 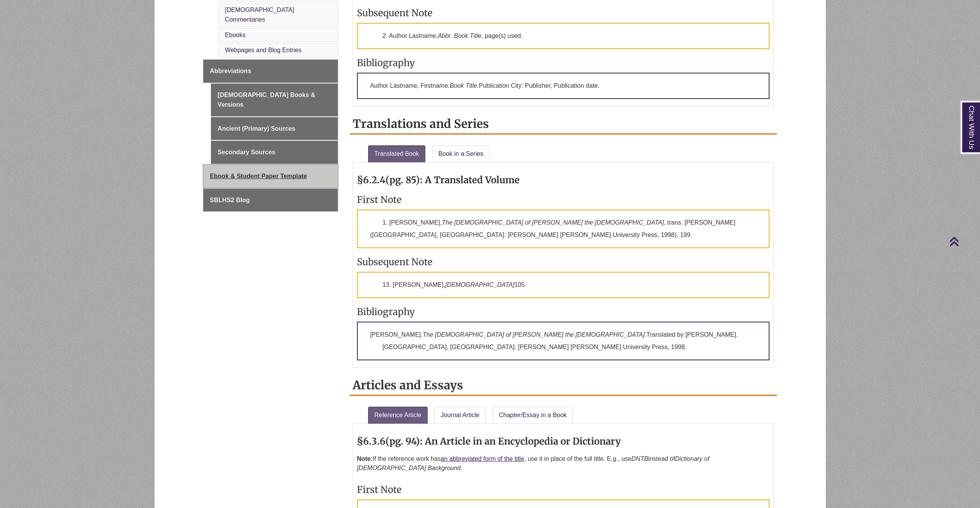 I want to click on strong: (pg. 94): An Article in an Encyclopedia or Dictionary, so click(x=503, y=441).